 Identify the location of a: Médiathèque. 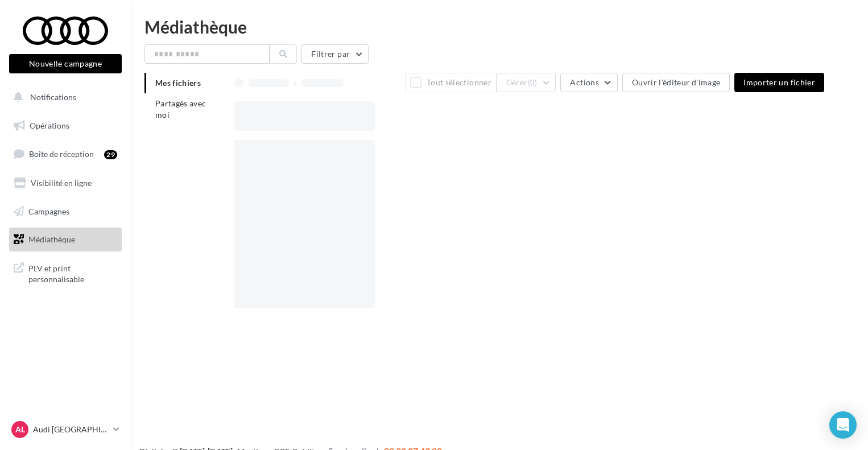
(66, 240).